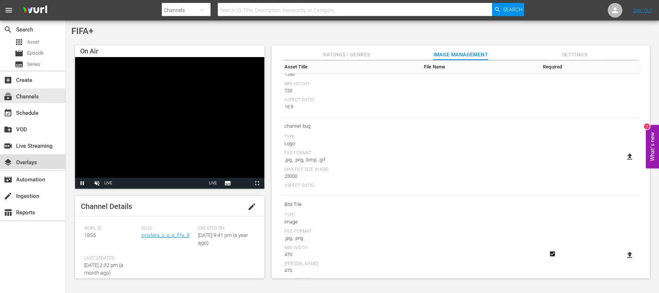 This screenshot has height=293, width=659. I want to click on button: edit, so click(252, 207).